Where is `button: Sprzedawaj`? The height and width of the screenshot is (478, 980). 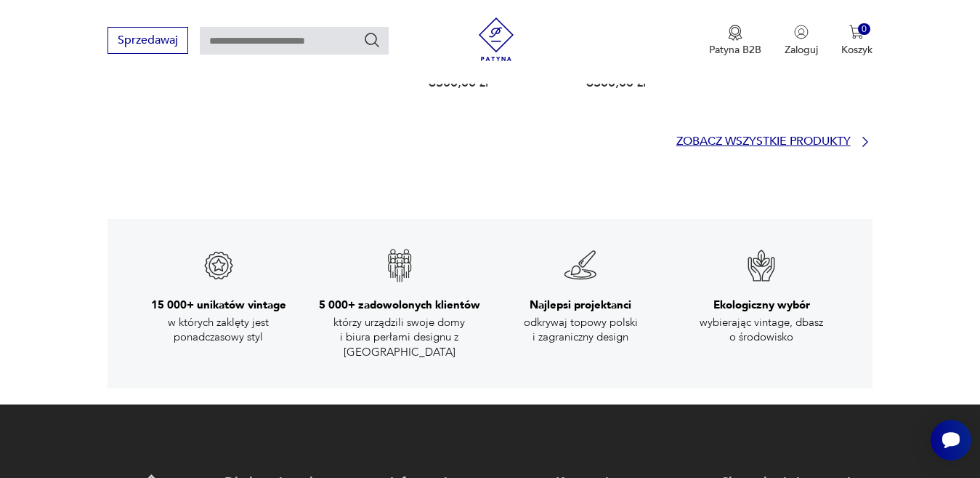 button: Sprzedawaj is located at coordinates (147, 40).